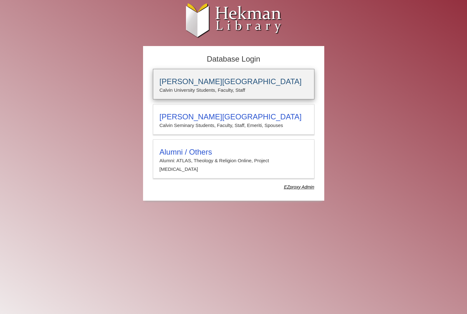 This screenshot has width=467, height=314. I want to click on h3: Alumni / Others, so click(233, 152).